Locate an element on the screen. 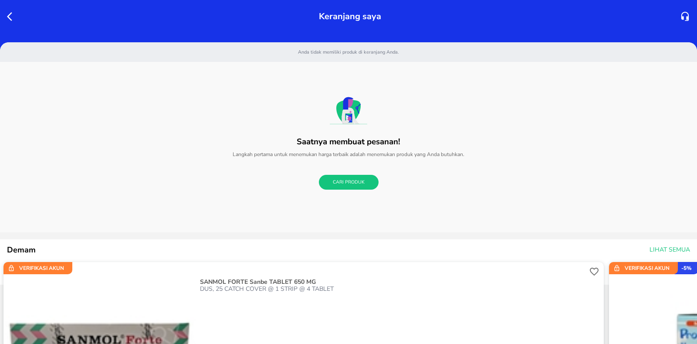 Image resolution: width=697 pixels, height=344 pixels. img: female_pharmacist_welcome is located at coordinates (348, 110).